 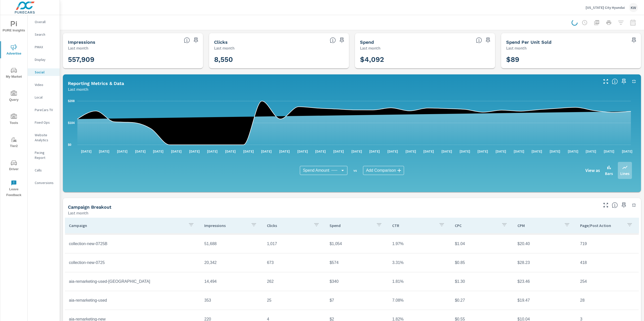 I want to click on span: Advertise, so click(x=14, y=50).